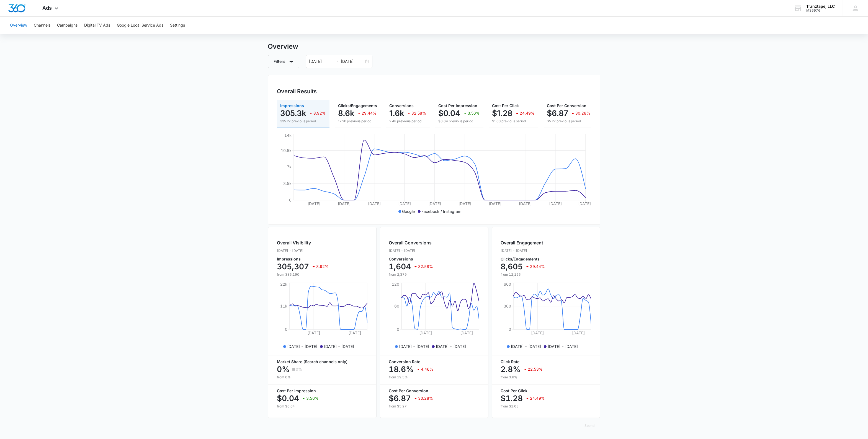 The image size is (868, 439). Describe the element at coordinates (523, 243) in the screenshot. I see `h2: Overall Engagement` at that location.